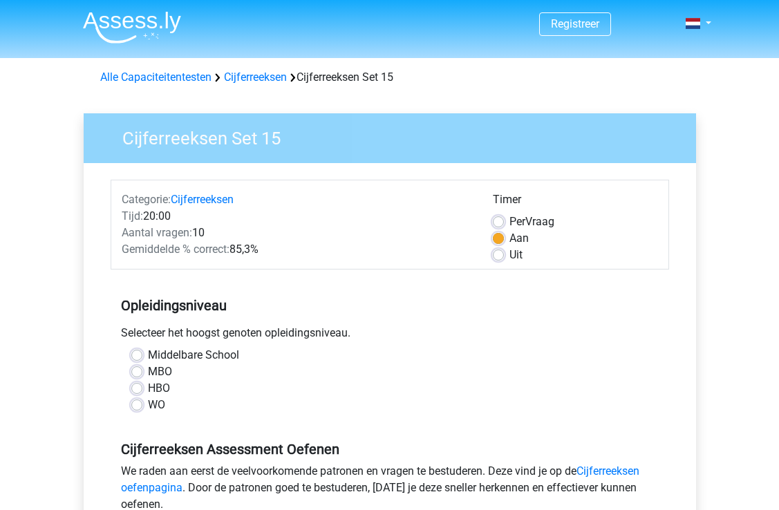 Image resolution: width=779 pixels, height=510 pixels. I want to click on label: Aan, so click(519, 238).